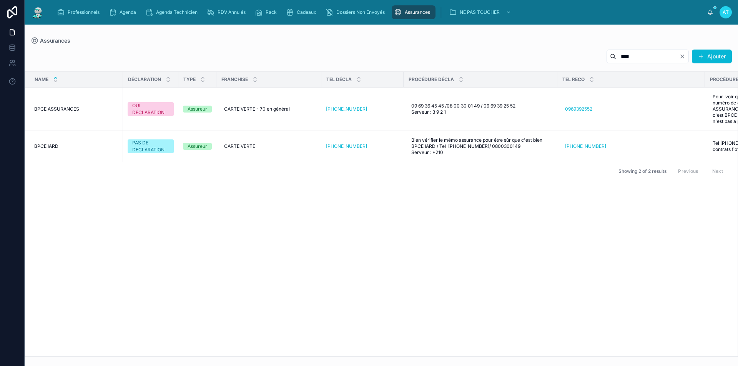  Describe the element at coordinates (271, 12) in the screenshot. I see `span: Rack` at that location.